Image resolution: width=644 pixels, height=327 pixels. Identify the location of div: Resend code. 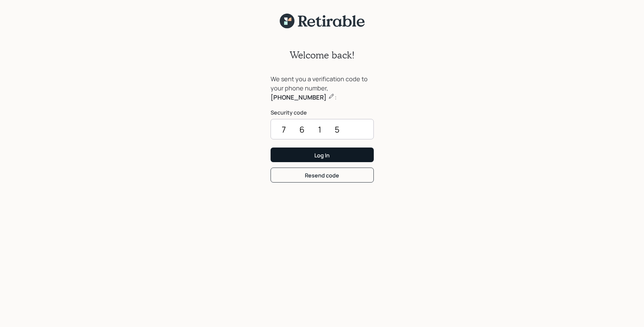
(322, 175).